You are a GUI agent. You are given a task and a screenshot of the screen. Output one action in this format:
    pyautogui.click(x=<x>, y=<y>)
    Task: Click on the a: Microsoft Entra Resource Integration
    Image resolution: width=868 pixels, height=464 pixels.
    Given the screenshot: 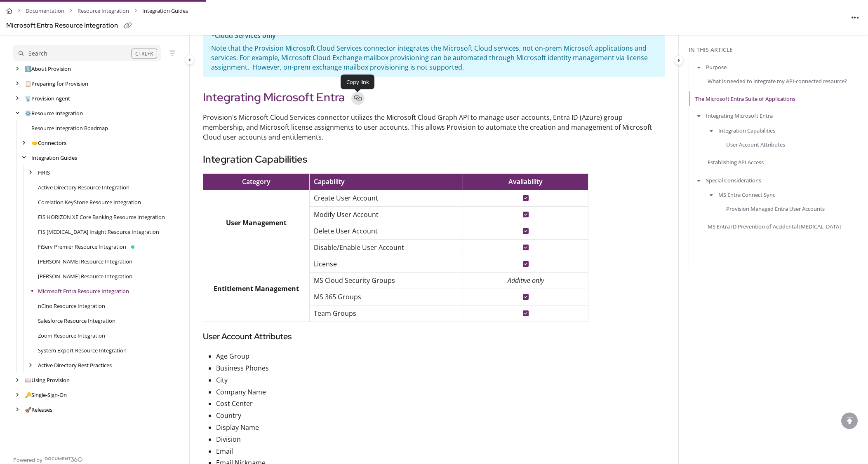 What is the action you would take?
    pyautogui.click(x=83, y=292)
    